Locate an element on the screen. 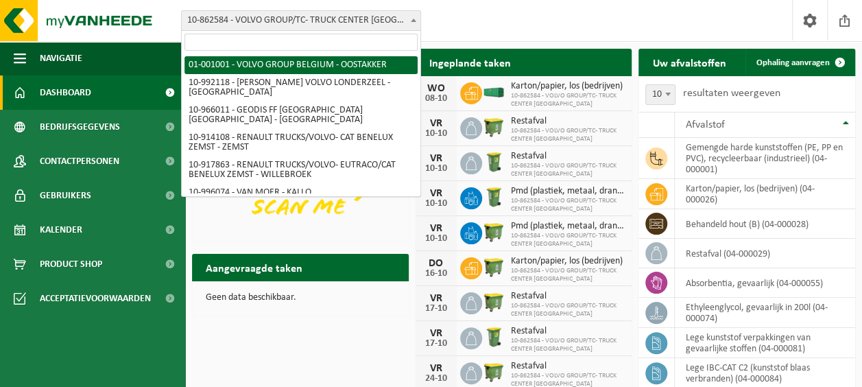 The height and width of the screenshot is (387, 862). span: Afvalstof is located at coordinates (704, 125).